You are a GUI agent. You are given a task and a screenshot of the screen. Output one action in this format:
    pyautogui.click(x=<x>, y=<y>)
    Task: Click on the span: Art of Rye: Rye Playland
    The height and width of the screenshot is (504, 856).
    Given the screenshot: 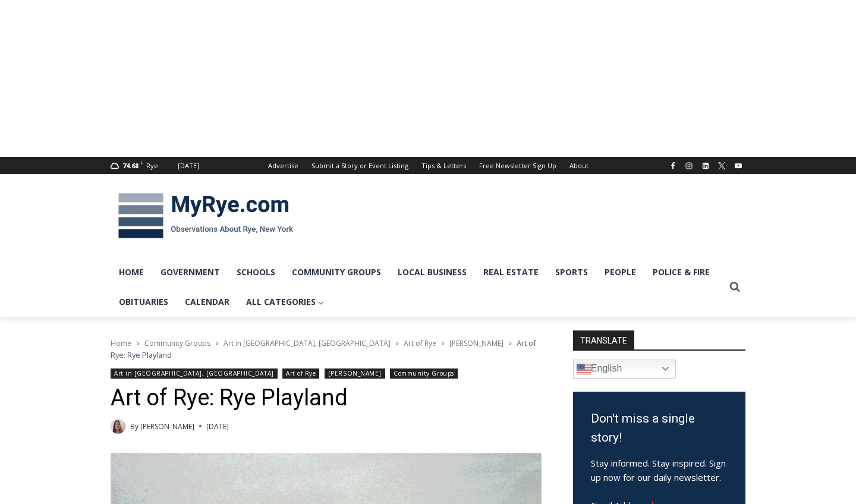 What is the action you would take?
    pyautogui.click(x=324, y=349)
    